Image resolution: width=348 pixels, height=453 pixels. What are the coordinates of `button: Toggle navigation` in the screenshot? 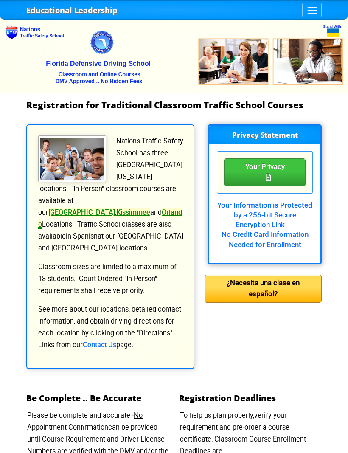 It's located at (312, 10).